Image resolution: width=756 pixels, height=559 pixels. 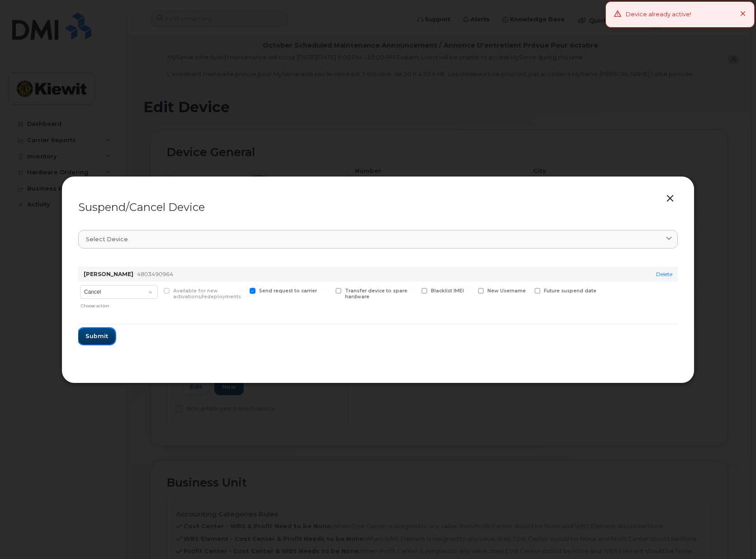 I want to click on span: Blacklist IMEI, so click(x=447, y=291).